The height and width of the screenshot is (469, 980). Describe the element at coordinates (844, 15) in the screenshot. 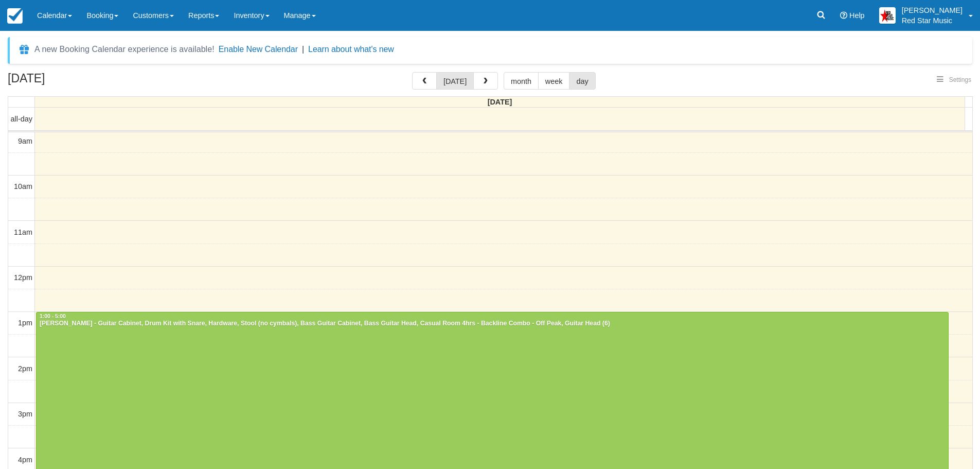

I see `i: Help` at that location.